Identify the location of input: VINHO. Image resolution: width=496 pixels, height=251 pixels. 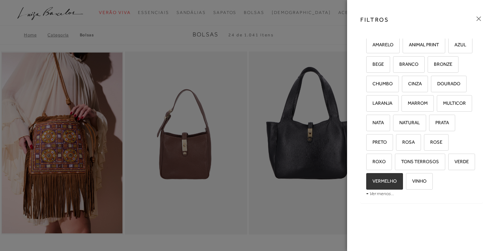
(409, 182).